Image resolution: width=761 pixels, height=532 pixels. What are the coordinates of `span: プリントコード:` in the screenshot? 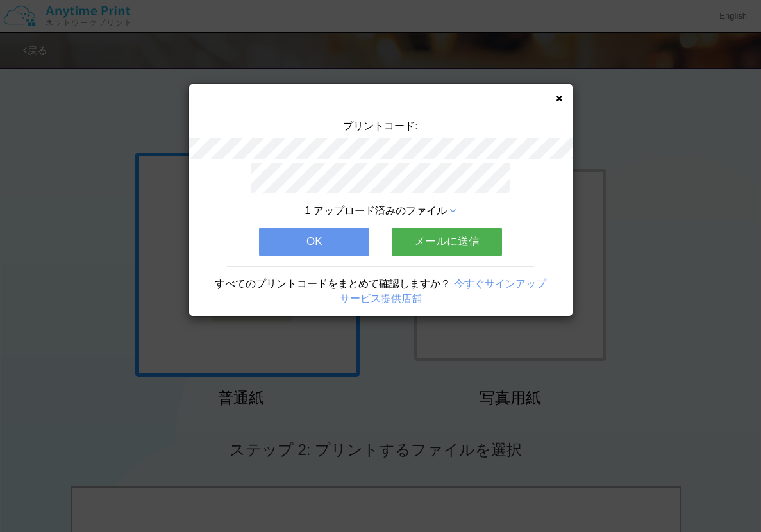 It's located at (380, 126).